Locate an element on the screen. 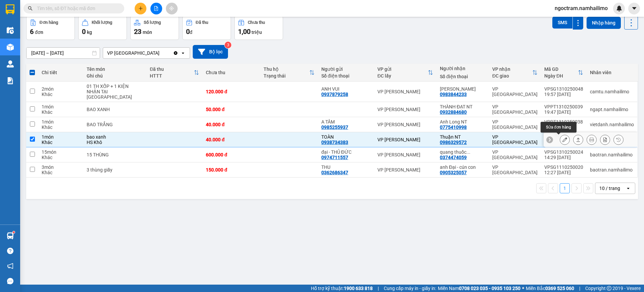 The image size is (644, 292). span: 0 is located at coordinates (188, 32).